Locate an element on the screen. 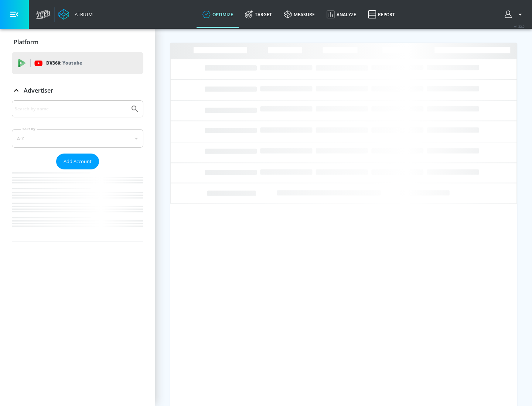 This screenshot has height=406, width=532. a: Report is located at coordinates (381, 15).